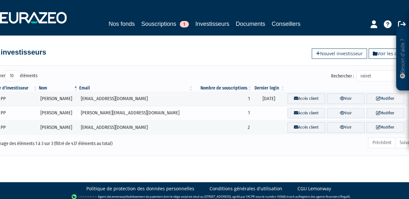  What do you see at coordinates (136, 88) in the screenshot?
I see `th: Email : activer pour trier la colonne par ordre croissant` at bounding box center [136, 88].